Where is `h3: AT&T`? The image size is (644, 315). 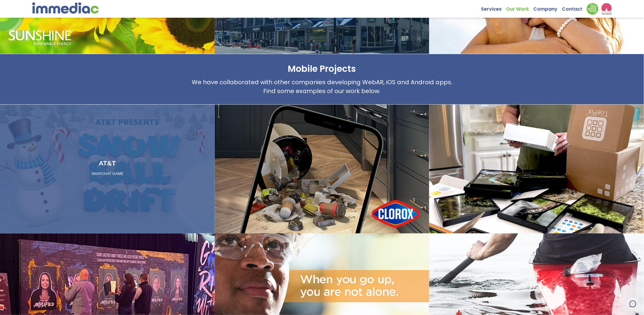 h3: AT&T is located at coordinates (107, 163).